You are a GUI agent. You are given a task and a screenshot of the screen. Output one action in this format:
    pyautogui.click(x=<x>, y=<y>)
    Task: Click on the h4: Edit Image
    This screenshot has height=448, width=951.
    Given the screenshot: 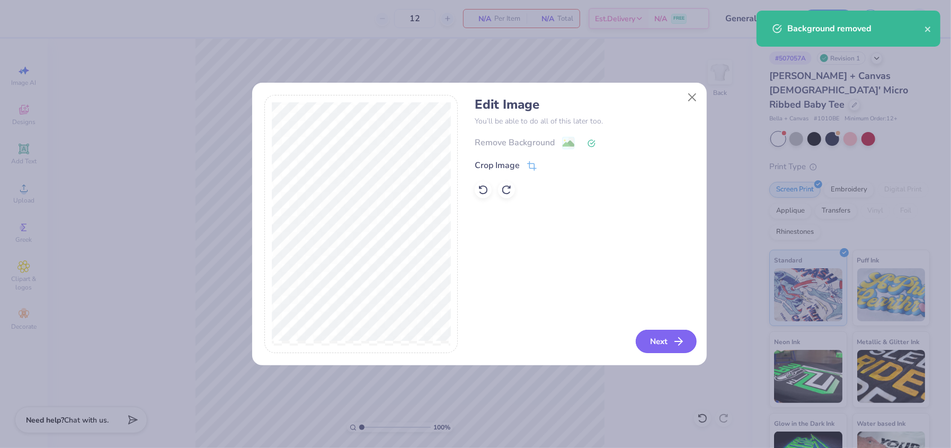 What is the action you would take?
    pyautogui.click(x=585, y=104)
    